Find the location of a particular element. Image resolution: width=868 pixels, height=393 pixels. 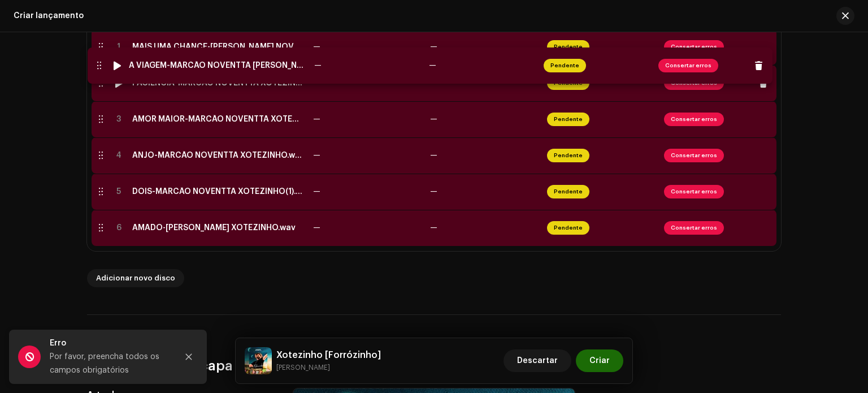

div: ANJO-MARCÃO NOVENTTA XOTEZINHO.wav is located at coordinates (218, 155).